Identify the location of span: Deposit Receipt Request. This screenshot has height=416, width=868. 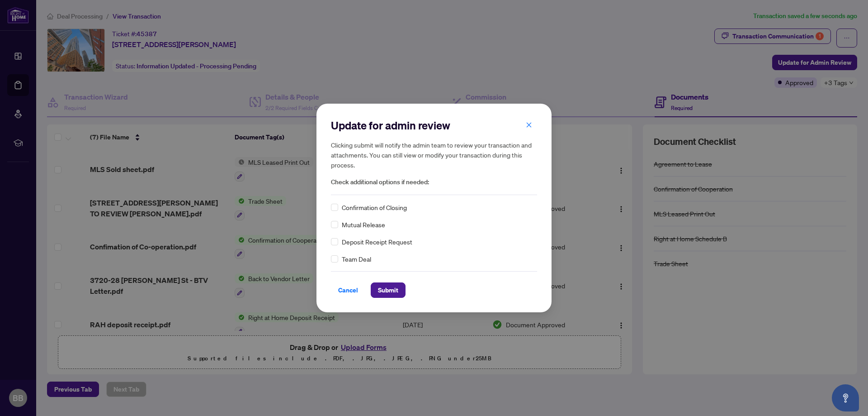
(377, 242).